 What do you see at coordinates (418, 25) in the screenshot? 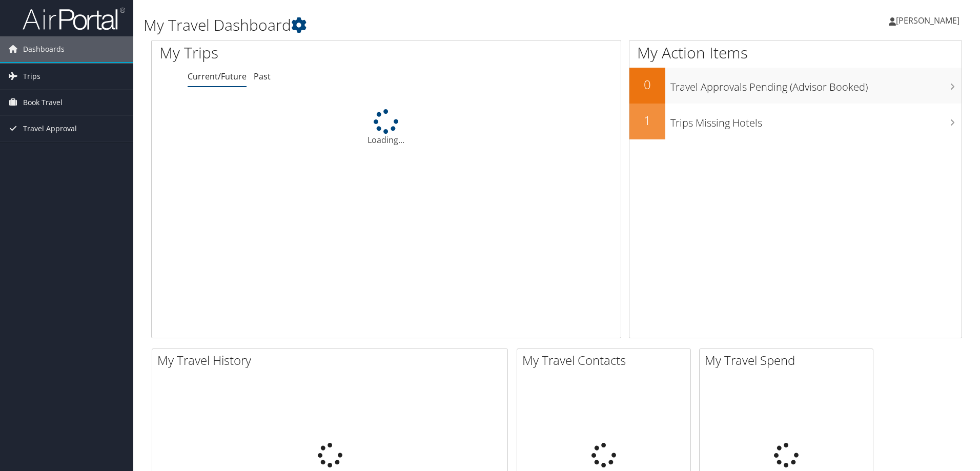
I see `h1: My Travel Dashboard` at bounding box center [418, 25].